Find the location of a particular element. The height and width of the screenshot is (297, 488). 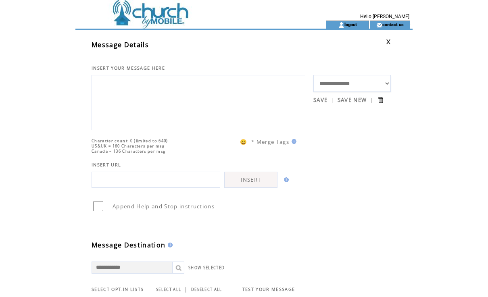

a: SAVE is located at coordinates (320, 100).